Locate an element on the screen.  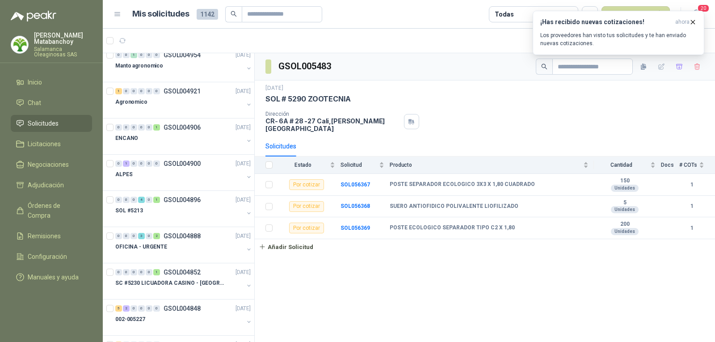
img: Company Logo is located at coordinates (20, 45).